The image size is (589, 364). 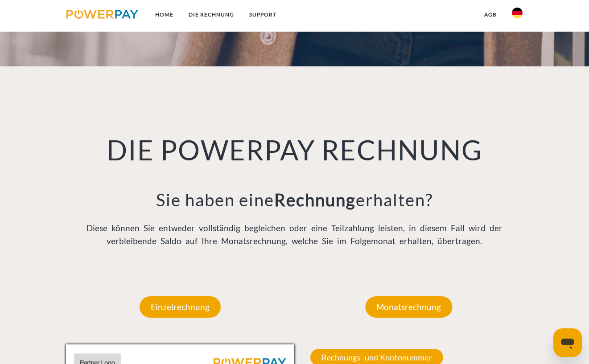 What do you see at coordinates (102, 15) in the screenshot?
I see `img: logo-powerpay.svg` at bounding box center [102, 15].